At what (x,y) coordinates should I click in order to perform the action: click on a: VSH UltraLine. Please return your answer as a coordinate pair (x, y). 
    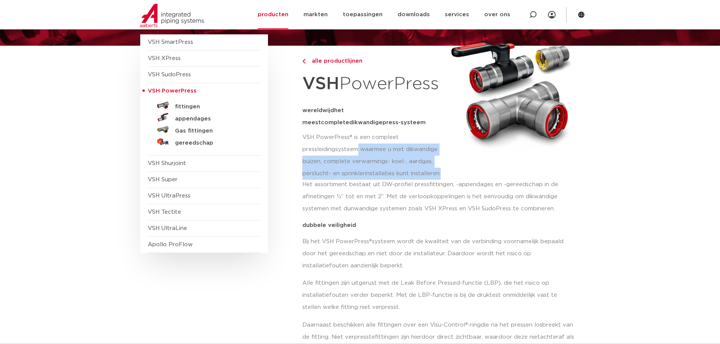
    Looking at the image, I should click on (167, 228).